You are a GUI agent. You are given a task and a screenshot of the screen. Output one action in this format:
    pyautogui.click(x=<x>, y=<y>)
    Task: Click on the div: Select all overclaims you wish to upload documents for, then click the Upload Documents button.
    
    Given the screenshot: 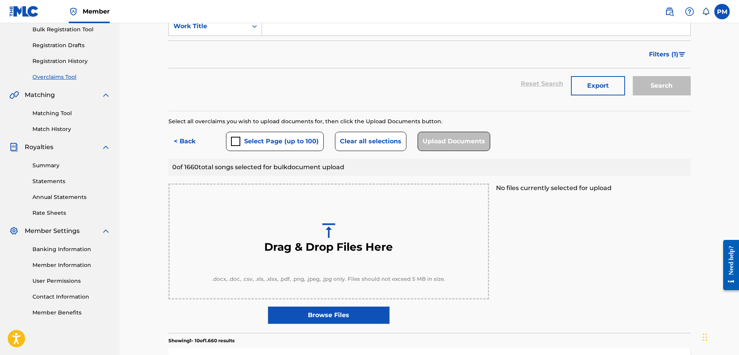 What is the action you would take?
    pyautogui.click(x=429, y=121)
    